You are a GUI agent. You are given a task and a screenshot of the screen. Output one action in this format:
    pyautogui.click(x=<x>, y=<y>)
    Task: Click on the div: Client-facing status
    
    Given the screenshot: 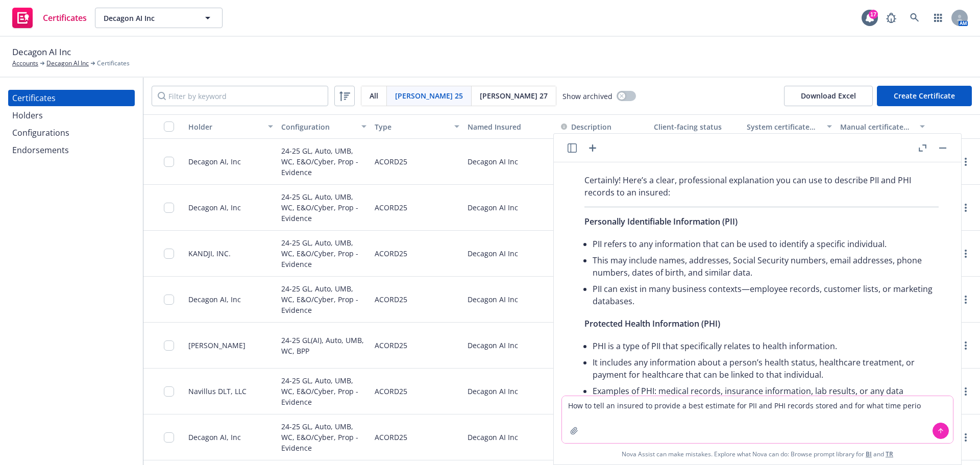 What is the action you would take?
    pyautogui.click(x=696, y=126)
    